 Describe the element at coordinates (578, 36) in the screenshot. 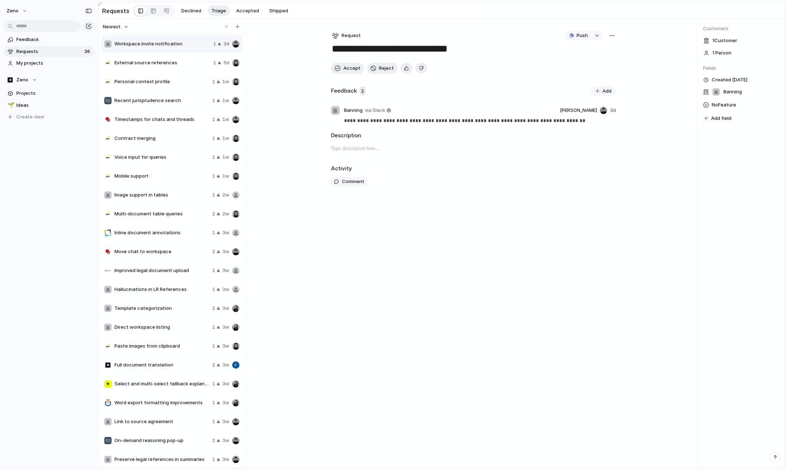

I see `button: Push` at that location.